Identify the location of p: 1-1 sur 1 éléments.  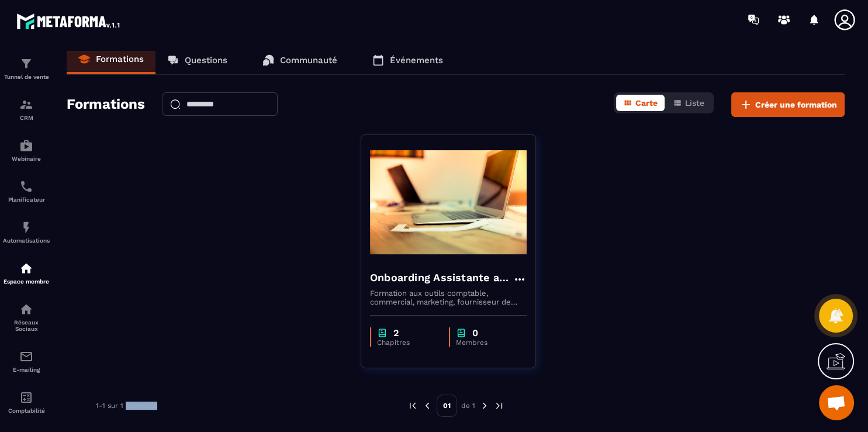
(126, 406).